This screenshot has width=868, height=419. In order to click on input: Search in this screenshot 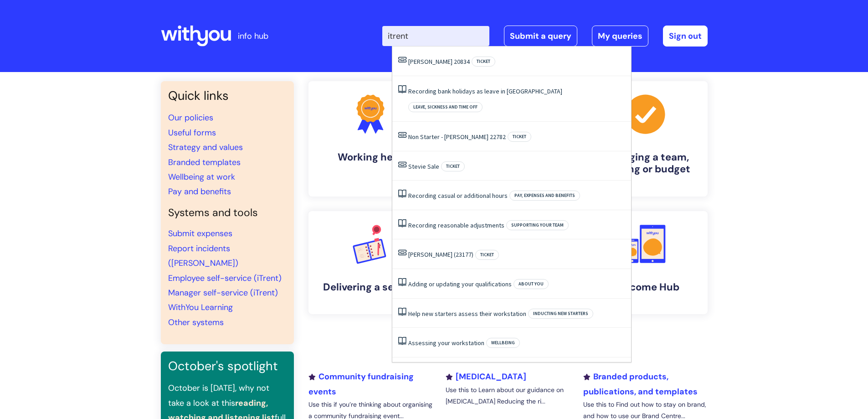, I will do `click(435, 36)`.